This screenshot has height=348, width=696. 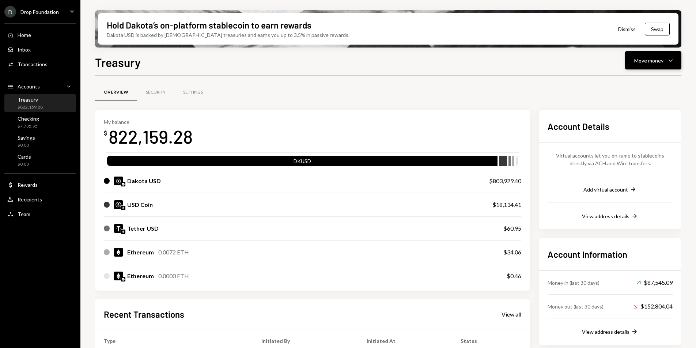 What do you see at coordinates (143, 228) in the screenshot?
I see `div: Tether USD` at bounding box center [143, 228].